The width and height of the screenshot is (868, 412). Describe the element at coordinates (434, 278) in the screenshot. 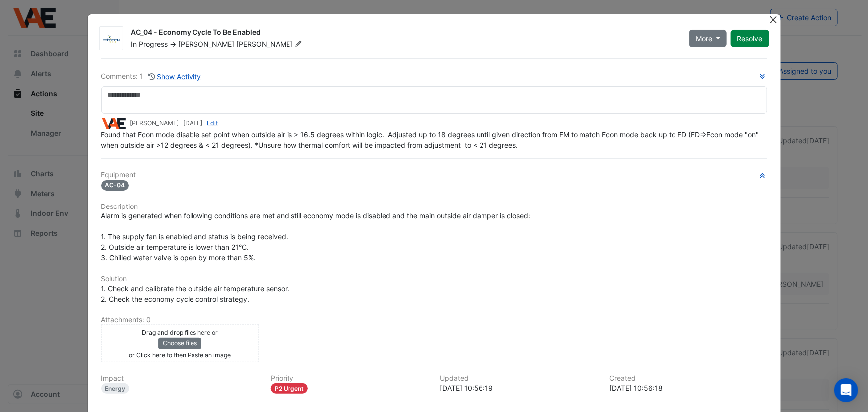

I see `h6: Solution` at that location.